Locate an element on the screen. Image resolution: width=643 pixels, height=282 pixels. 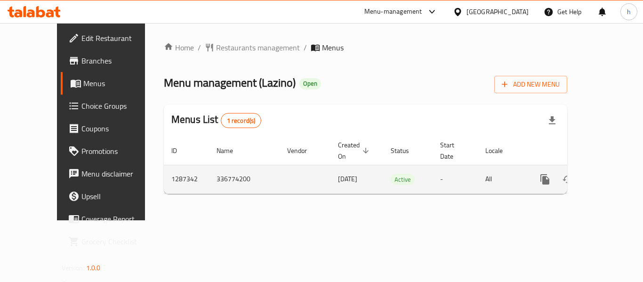
a: Home is located at coordinates (179, 48).